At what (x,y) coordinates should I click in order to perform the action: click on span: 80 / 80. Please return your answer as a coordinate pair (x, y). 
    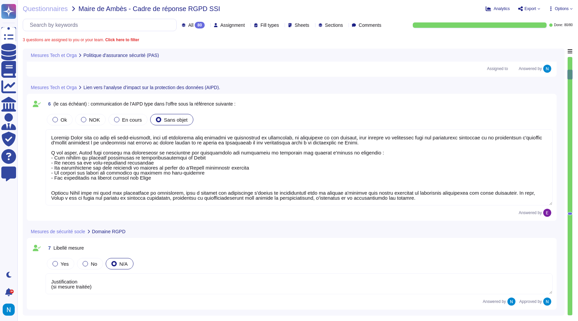
    Looking at the image, I should click on (568, 25).